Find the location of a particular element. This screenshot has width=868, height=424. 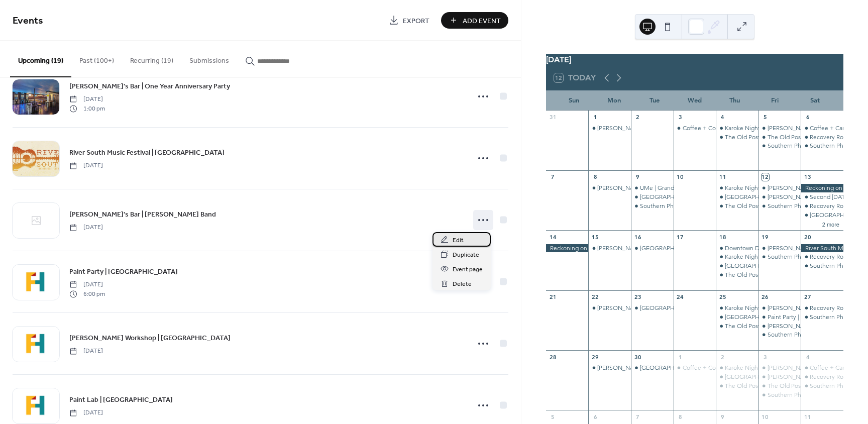

button: Add Event is located at coordinates (475, 20).